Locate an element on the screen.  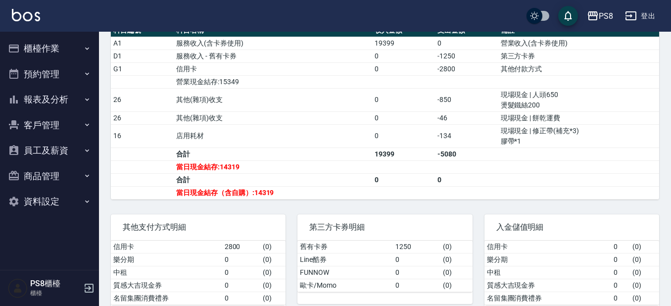
button: 商品管理 is located at coordinates (49, 176).